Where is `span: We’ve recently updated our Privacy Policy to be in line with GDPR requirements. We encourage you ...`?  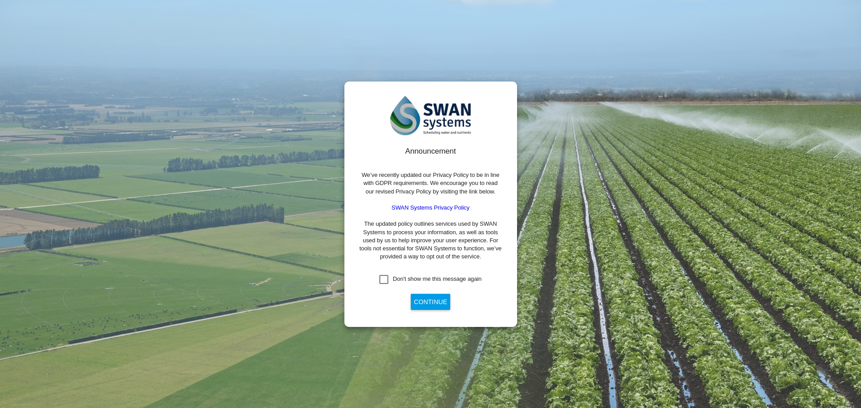
span: We’ve recently updated our Privacy Policy to be in line with GDPR requirements. We encourage you ... is located at coordinates (430, 183).